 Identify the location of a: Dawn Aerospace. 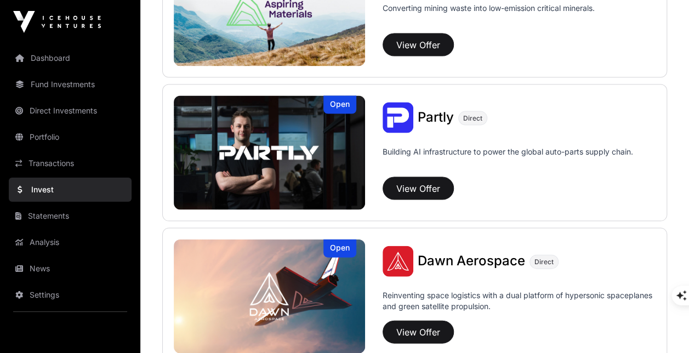
(471, 261).